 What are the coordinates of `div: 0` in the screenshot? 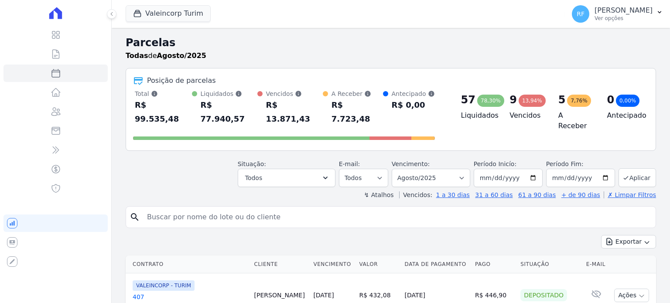 It's located at (610, 100).